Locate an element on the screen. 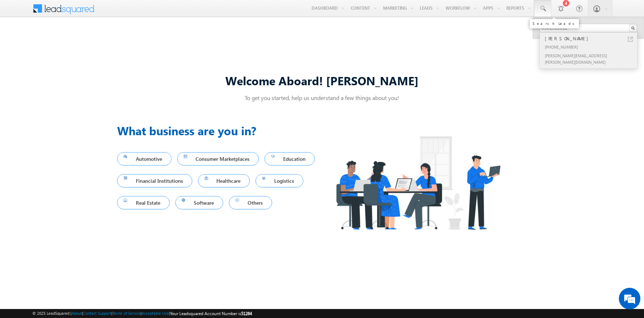  span: Healthcare is located at coordinates (224, 181).